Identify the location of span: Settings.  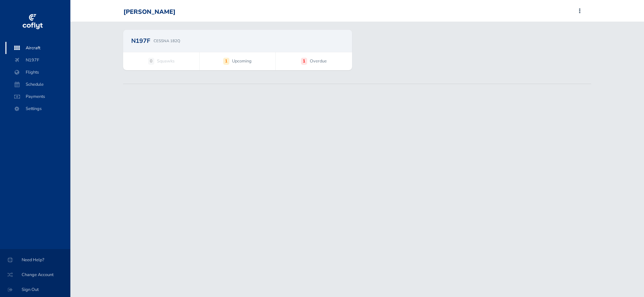
(38, 108).